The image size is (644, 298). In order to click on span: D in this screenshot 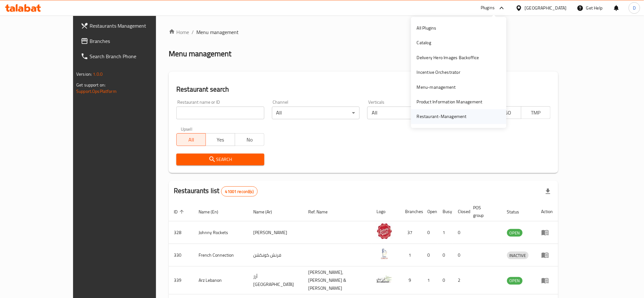, I will do `click(634, 8)`.